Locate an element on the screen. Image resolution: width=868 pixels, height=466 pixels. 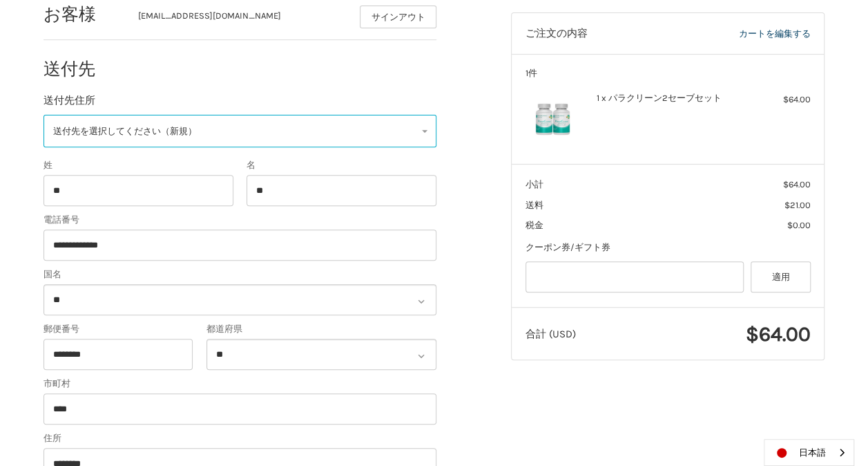
button: サインアウト is located at coordinates (398, 17).